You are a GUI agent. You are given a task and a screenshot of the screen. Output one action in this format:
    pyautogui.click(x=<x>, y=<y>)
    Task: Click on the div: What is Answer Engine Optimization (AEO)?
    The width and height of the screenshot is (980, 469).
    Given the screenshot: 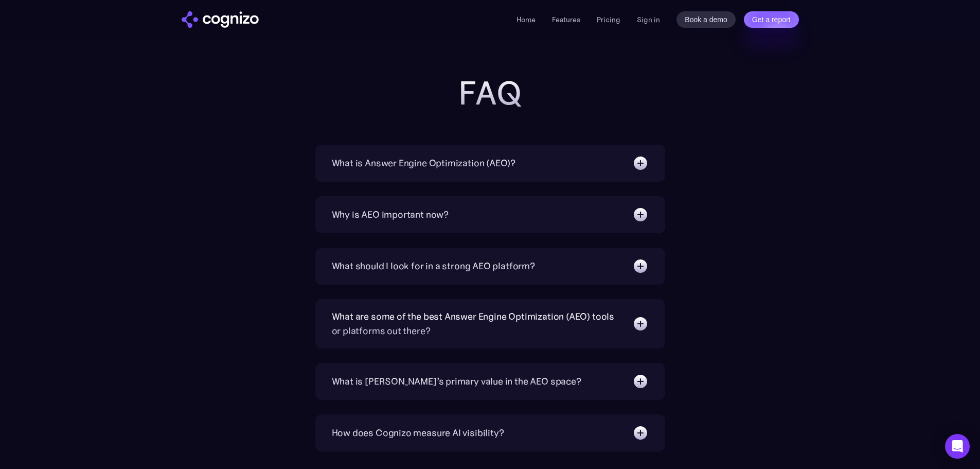 What is the action you would take?
    pyautogui.click(x=424, y=163)
    